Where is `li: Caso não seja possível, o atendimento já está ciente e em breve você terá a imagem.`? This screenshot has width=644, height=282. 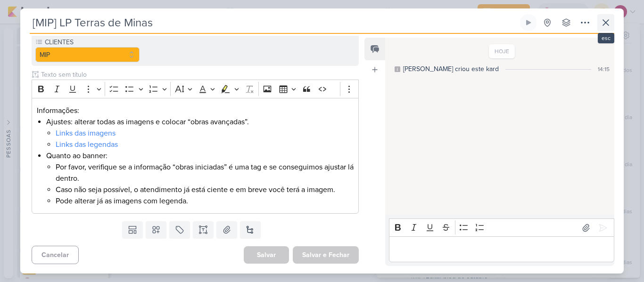
li: Caso não seja possível, o atendimento já está ciente e em breve você terá a imagem. is located at coordinates (205, 190).